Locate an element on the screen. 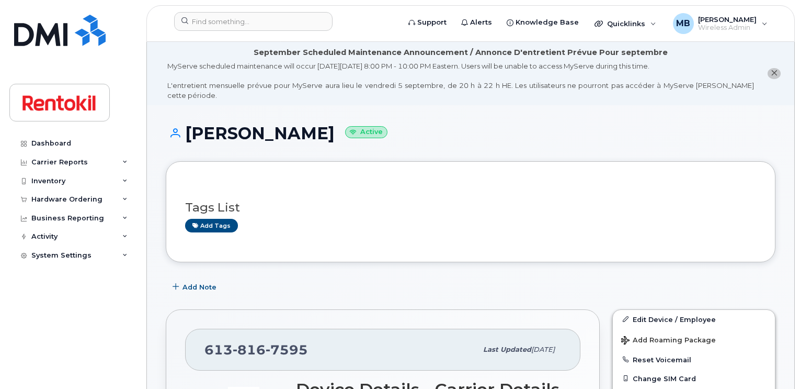  button: Reset Voicemail is located at coordinates (694, 359).